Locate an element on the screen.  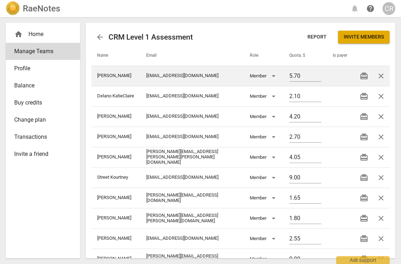
button: Invite members is located at coordinates (364, 37).